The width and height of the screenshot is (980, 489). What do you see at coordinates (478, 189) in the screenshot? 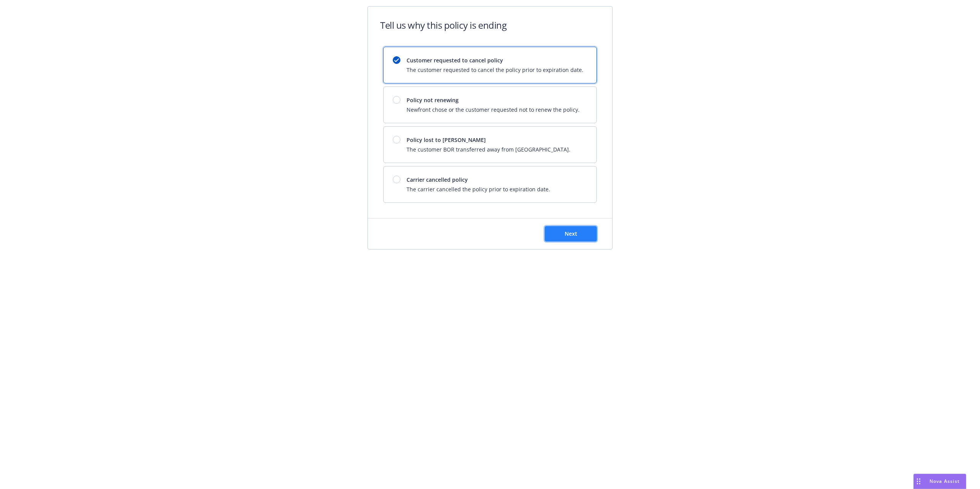
I see `span: The carrier cancelled the policy prior to expiration date.` at bounding box center [478, 189].